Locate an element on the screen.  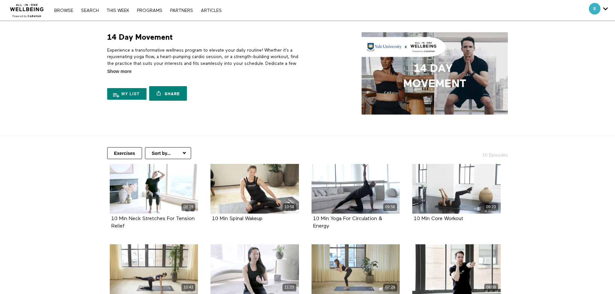
a: Share is located at coordinates (168, 93).